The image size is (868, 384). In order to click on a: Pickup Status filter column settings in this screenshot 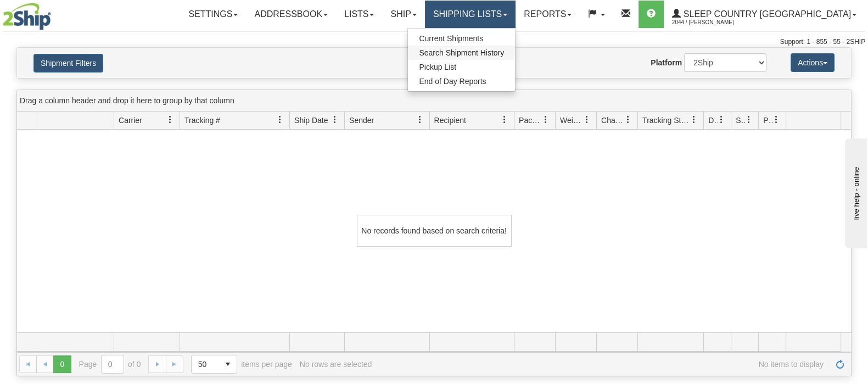, I will do `click(776, 120)`.